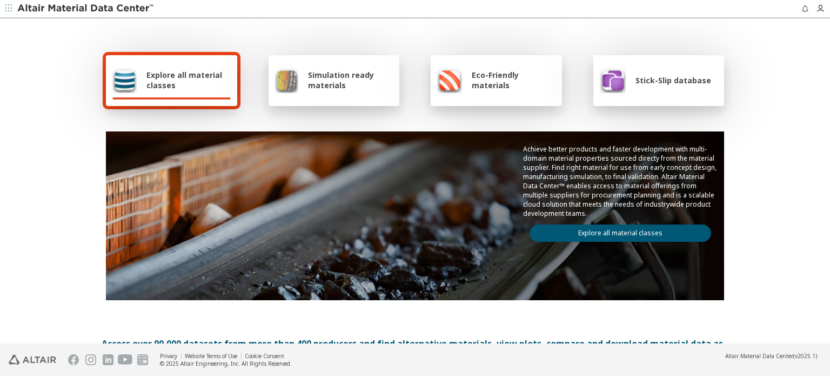 The width and height of the screenshot is (830, 376). Describe the element at coordinates (621, 233) in the screenshot. I see `a: Explore all material classes` at that location.